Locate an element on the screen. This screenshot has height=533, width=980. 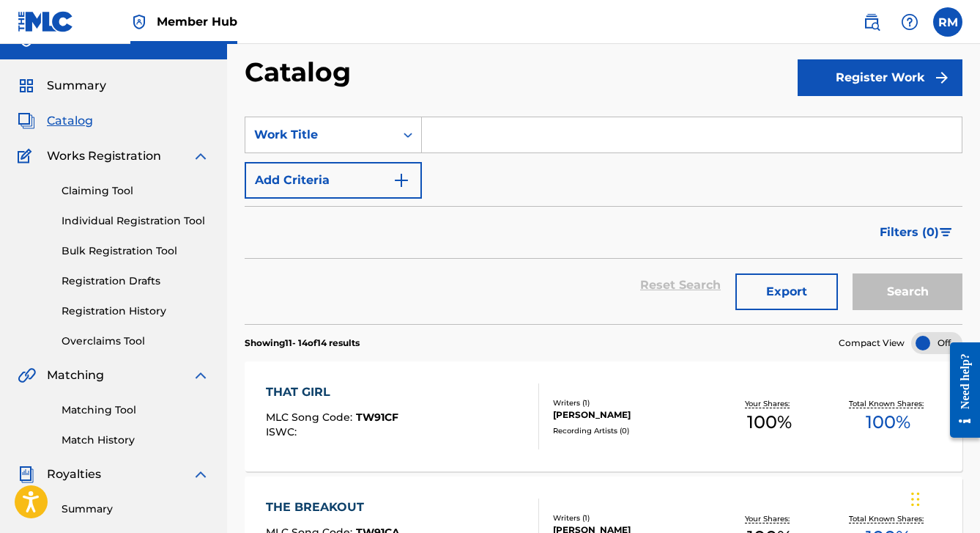
a: Overclaims Tool is located at coordinates (136, 341).